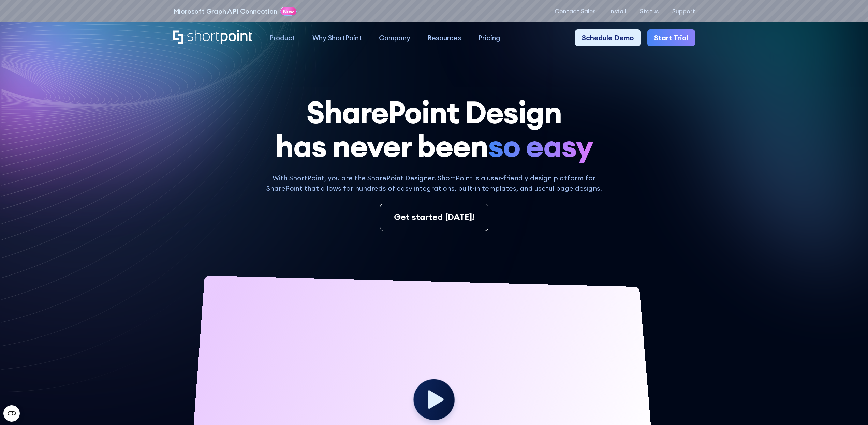  I want to click on p: Status, so click(649, 11).